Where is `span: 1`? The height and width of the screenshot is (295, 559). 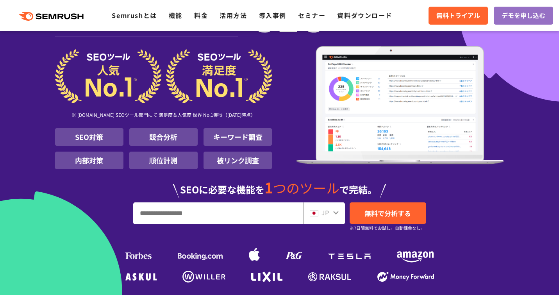 span: 1 is located at coordinates (269, 187).